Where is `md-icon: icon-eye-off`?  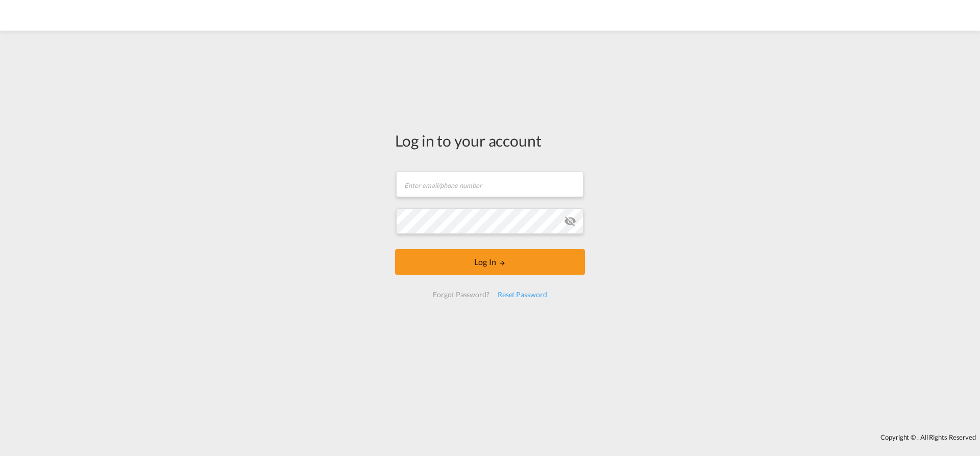
md-icon: icon-eye-off is located at coordinates (570, 221).